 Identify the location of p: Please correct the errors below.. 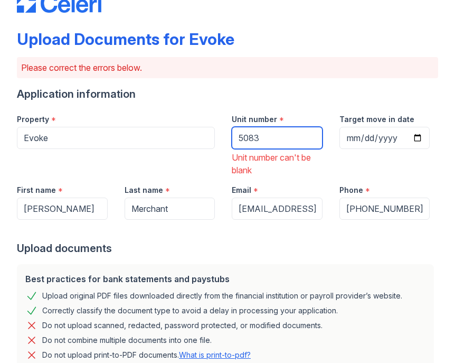
(227, 68).